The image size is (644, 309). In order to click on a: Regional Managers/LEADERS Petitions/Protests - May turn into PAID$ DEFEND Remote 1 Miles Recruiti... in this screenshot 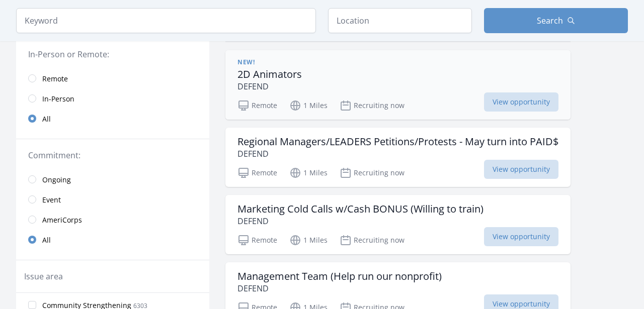, I will do `click(398, 157)`.